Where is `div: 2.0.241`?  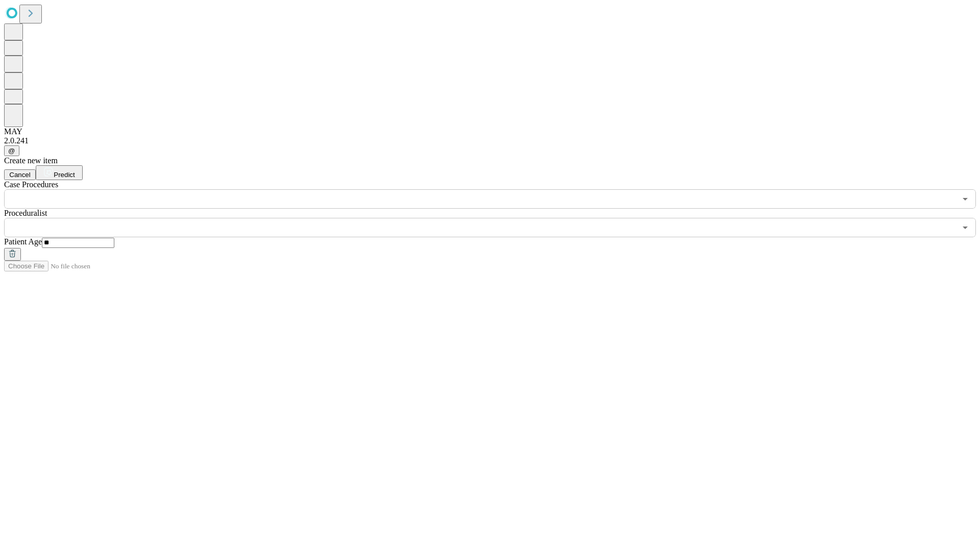
div: 2.0.241 is located at coordinates (490, 141).